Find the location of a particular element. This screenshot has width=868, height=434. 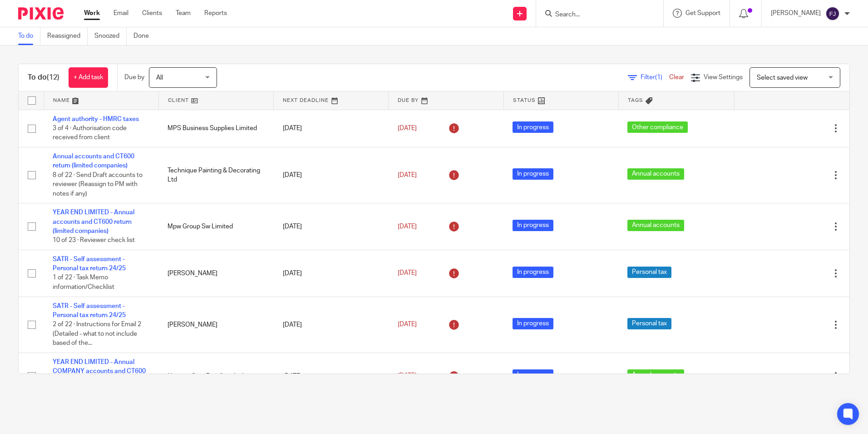

input: Search is located at coordinates (596, 15).